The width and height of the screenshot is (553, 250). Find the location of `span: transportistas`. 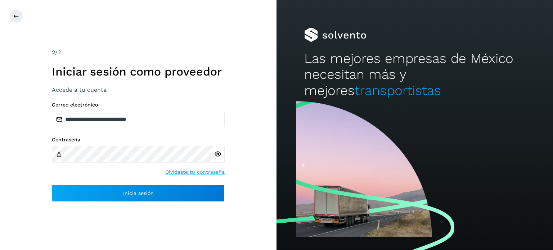

span: transportistas is located at coordinates (398, 90).